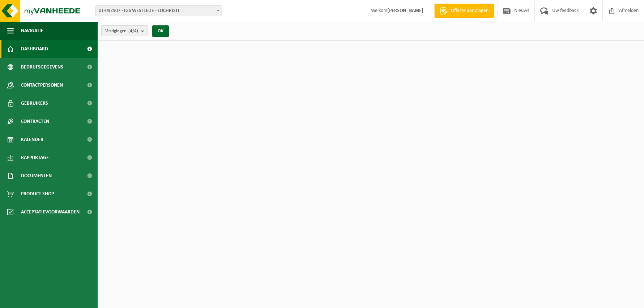  Describe the element at coordinates (50, 212) in the screenshot. I see `span: Acceptatievoorwaarden` at that location.